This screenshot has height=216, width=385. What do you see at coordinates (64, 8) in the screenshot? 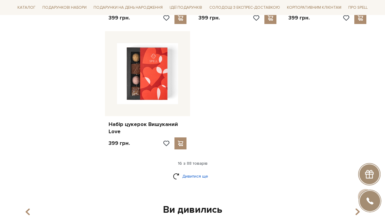
I see `span: Подарункові набори` at bounding box center [64, 8].